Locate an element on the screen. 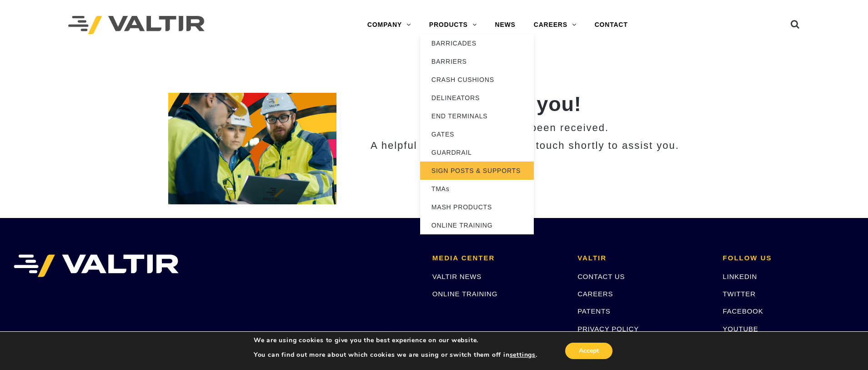 This screenshot has height=370, width=868. a: YOUTUBE is located at coordinates (741, 329).